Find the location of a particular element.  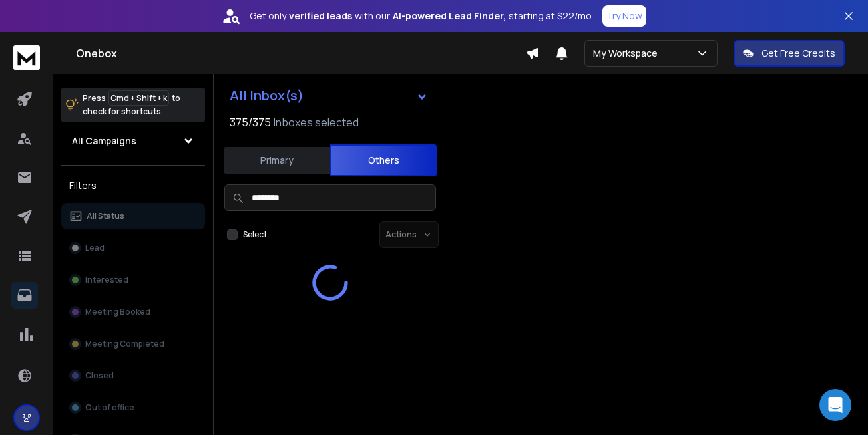

h1: Onebox is located at coordinates (301, 54).